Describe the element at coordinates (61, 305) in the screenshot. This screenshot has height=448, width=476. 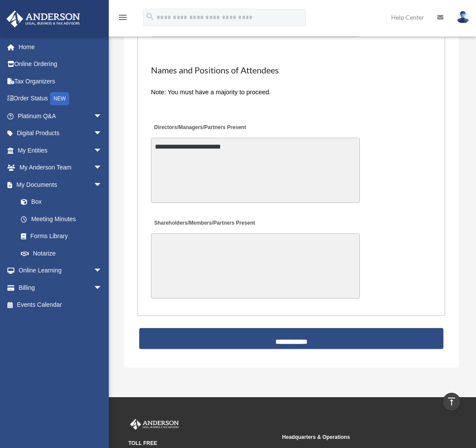
I see `a: Events Calendar` at that location.